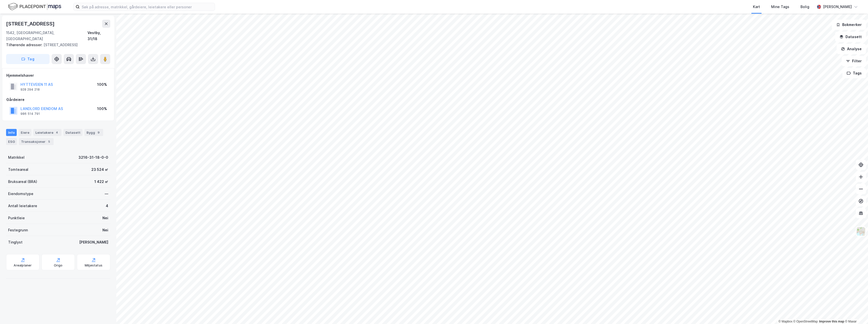  Describe the element at coordinates (23, 206) in the screenshot. I see `div: Antall leietakere` at that location.